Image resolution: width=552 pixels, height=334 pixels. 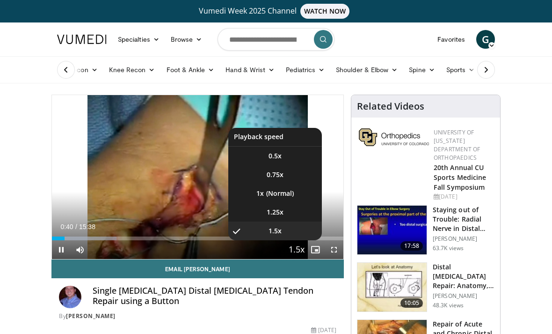 What do you see at coordinates (260, 193) in the screenshot?
I see `span: 1x` at bounding box center [260, 193].